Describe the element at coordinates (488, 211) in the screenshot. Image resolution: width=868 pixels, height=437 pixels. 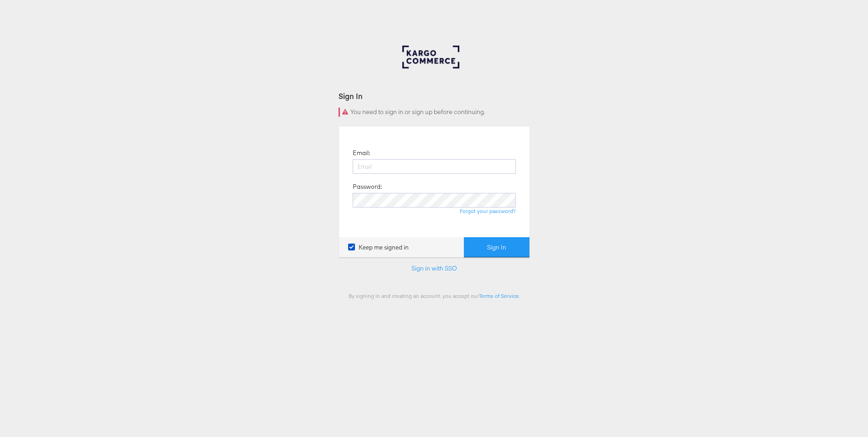
I see `a: Forgot your password?` at that location.